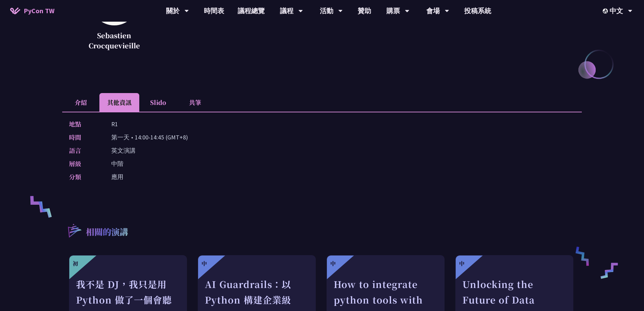  What do you see at coordinates (606, 11) in the screenshot?
I see `img: Locale Icon` at bounding box center [606, 11].